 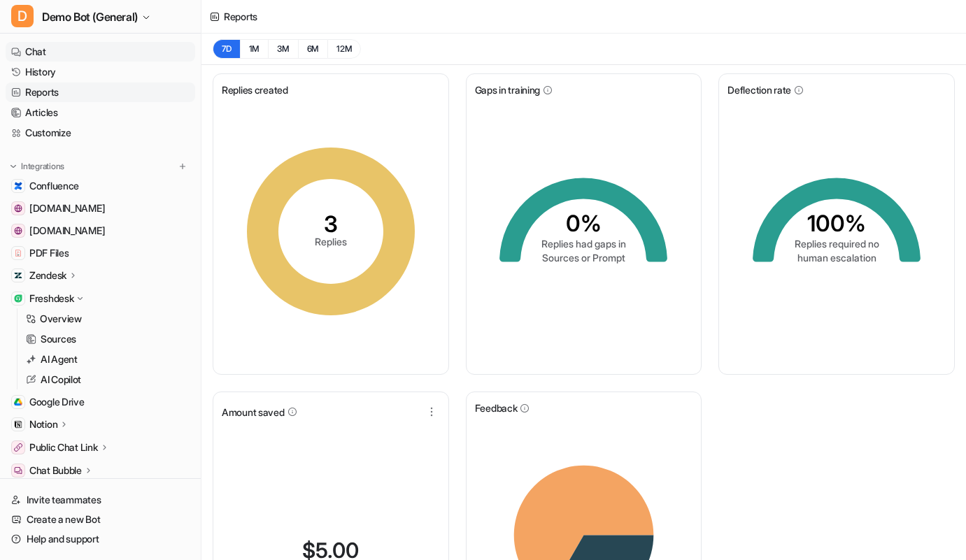 I want to click on a: Reports, so click(x=100, y=92).